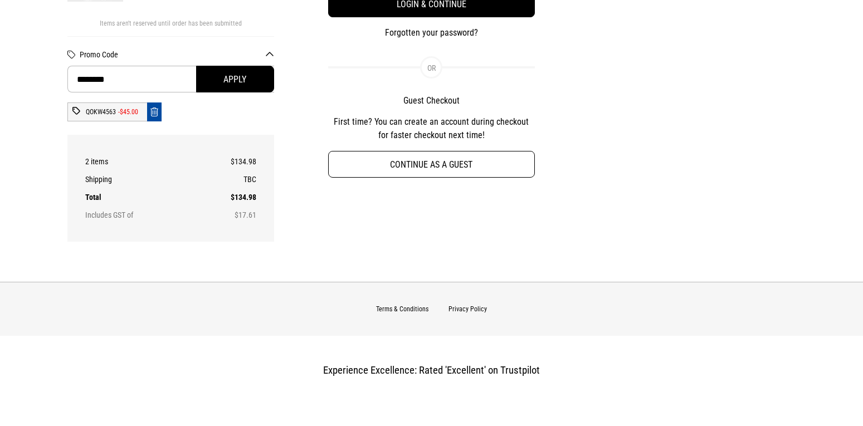 This screenshot has height=426, width=863. Describe the element at coordinates (171, 79) in the screenshot. I see `input: Promo Code` at that location.